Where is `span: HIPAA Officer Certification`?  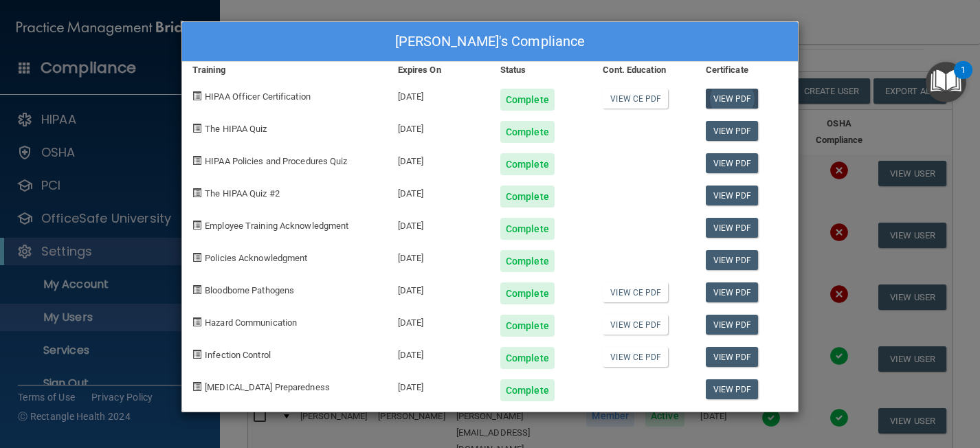 span: HIPAA Officer Certification is located at coordinates (258, 97).